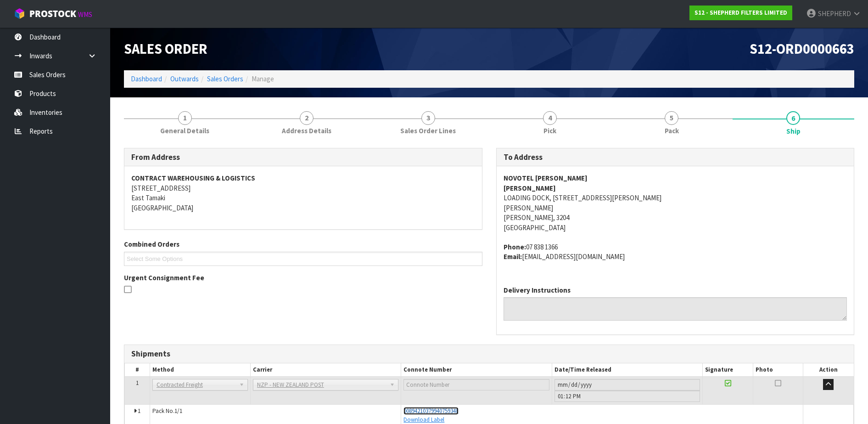 The width and height of the screenshot is (868, 424). I want to click on th: Signature, so click(728, 370).